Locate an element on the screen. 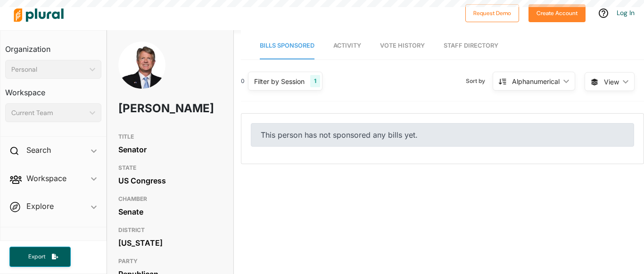  div: 1 is located at coordinates (315, 81).